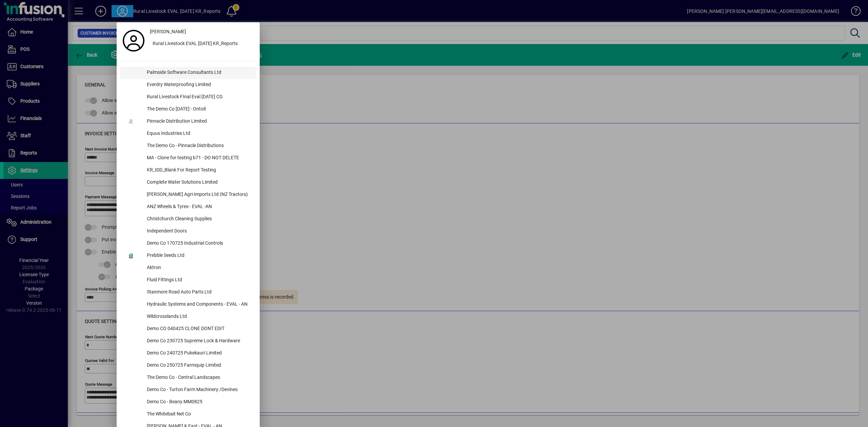 The height and width of the screenshot is (427, 868). What do you see at coordinates (188, 305) in the screenshot?
I see `button: Hydraulic Systems and Components - EVAL - AN` at bounding box center [188, 305].